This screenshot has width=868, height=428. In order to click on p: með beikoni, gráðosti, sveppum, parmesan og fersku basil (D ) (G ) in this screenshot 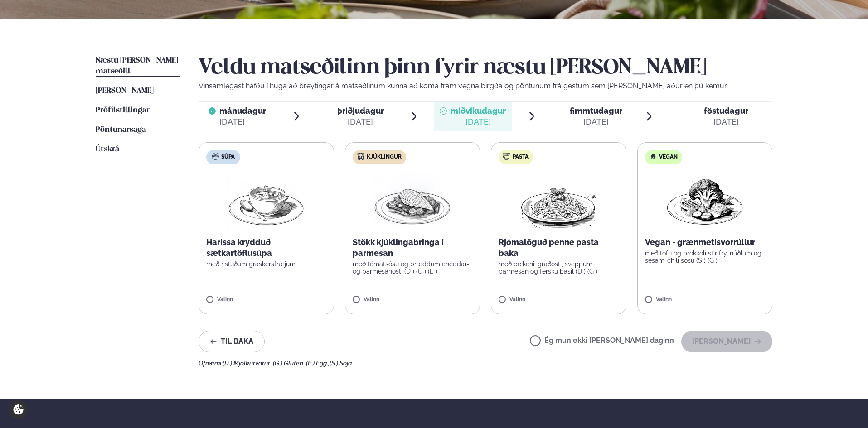, I will do `click(559, 268)`.